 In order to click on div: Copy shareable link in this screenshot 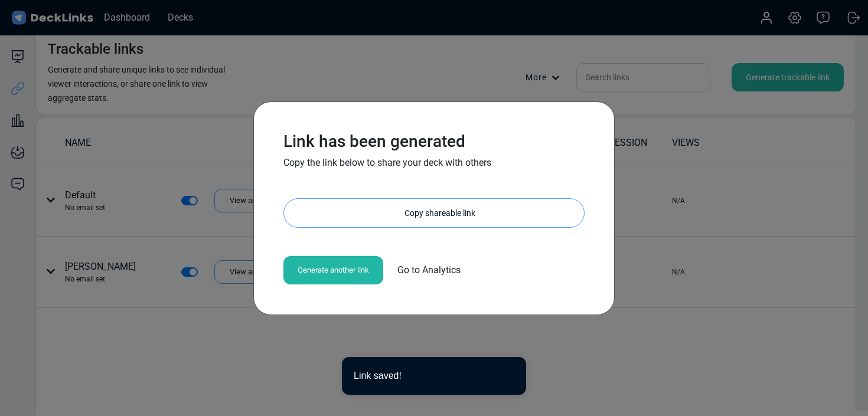, I will do `click(440, 213)`.